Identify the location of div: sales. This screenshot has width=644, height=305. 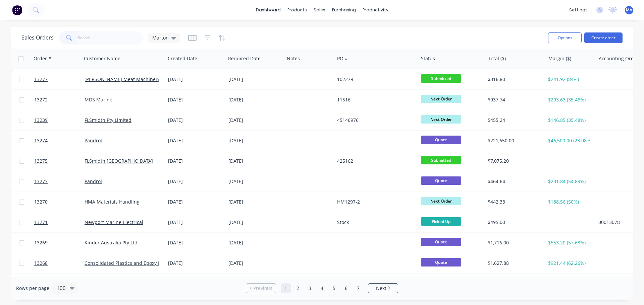
(319, 10).